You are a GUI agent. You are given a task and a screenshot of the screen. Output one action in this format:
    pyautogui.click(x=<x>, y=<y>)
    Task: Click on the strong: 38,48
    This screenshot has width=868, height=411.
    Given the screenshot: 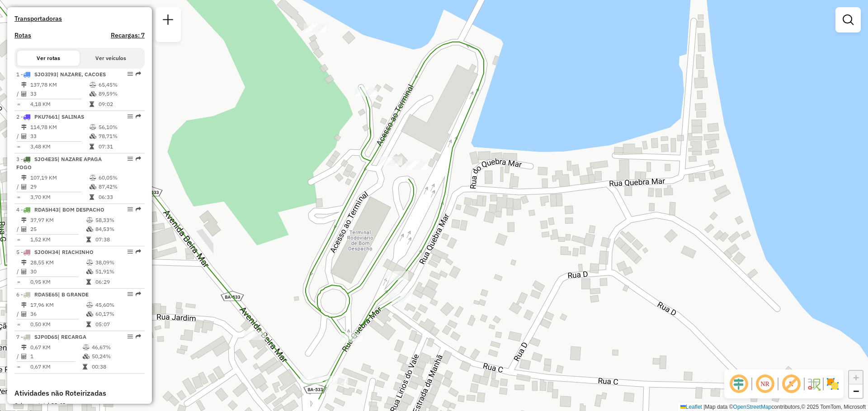 What is the action you would take?
    pyautogui.click(x=58, y=405)
    